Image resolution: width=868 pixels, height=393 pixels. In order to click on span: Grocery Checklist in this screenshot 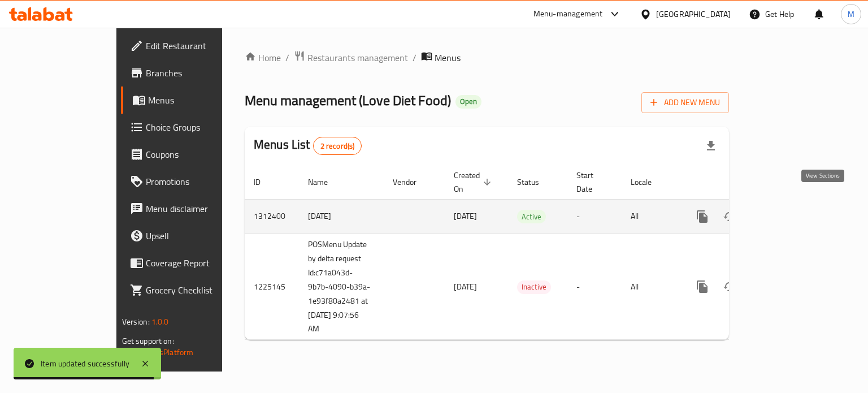, I will do `click(199, 290)`.